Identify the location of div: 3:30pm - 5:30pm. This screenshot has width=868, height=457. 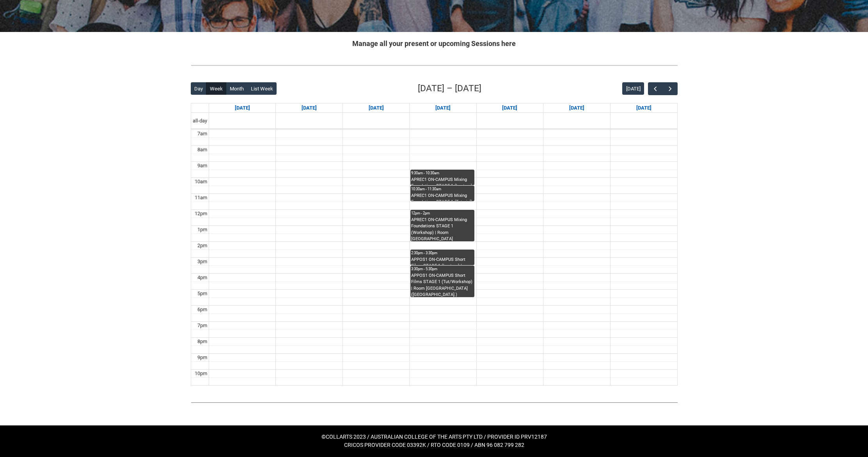
(442, 269).